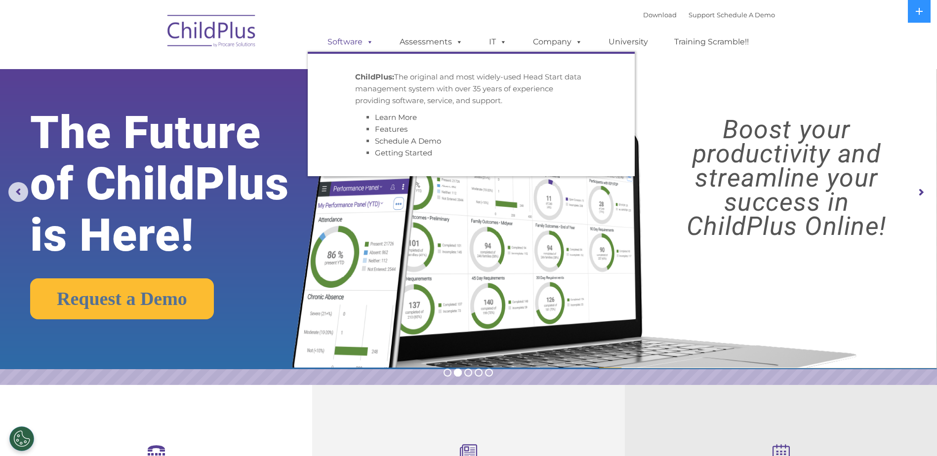  What do you see at coordinates (660, 15) in the screenshot?
I see `a: Download` at bounding box center [660, 15].